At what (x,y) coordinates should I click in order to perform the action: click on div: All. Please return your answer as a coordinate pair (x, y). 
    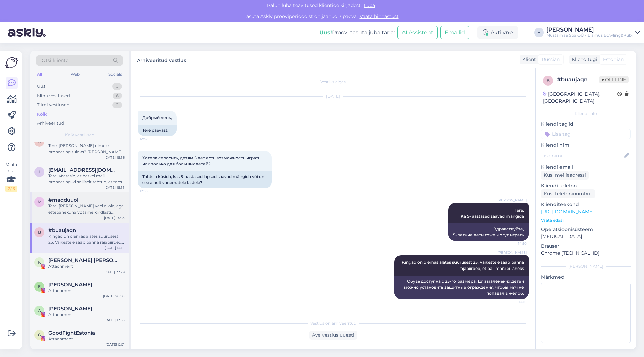
    Looking at the image, I should click on (39, 75).